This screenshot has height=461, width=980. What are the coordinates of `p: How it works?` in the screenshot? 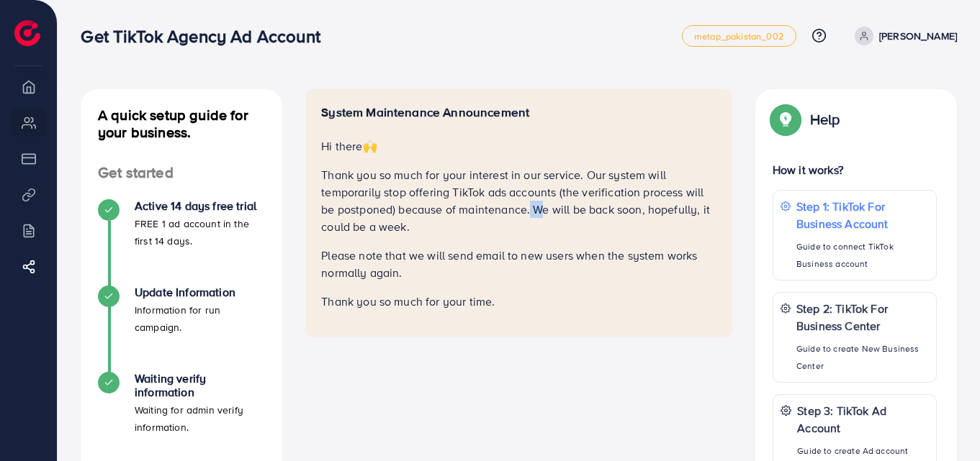 It's located at (854, 170).